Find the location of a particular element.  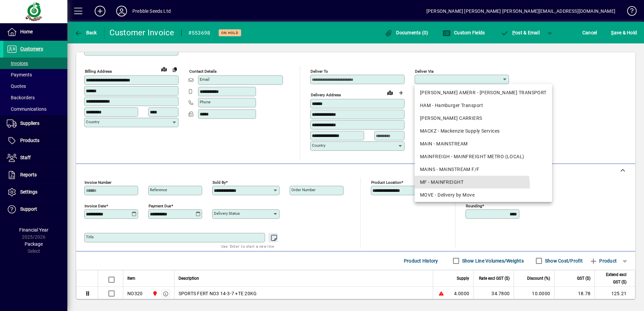

label: Show Line Volumes/Weights is located at coordinates (492, 261).